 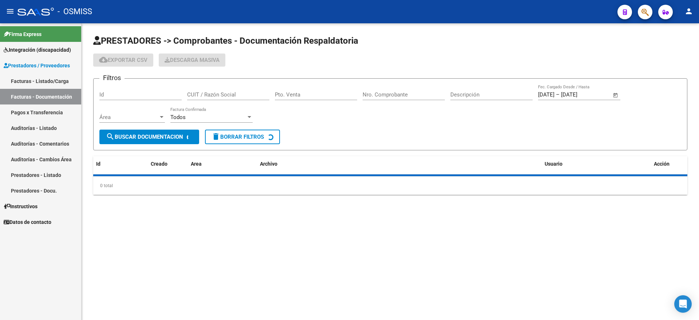 I want to click on span: Acción, so click(x=661, y=164).